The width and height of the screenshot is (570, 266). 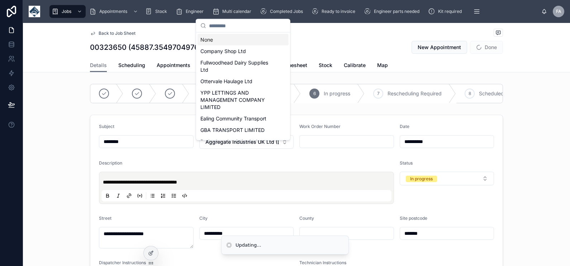 What do you see at coordinates (98, 65) in the screenshot?
I see `span: Details` at bounding box center [98, 65].